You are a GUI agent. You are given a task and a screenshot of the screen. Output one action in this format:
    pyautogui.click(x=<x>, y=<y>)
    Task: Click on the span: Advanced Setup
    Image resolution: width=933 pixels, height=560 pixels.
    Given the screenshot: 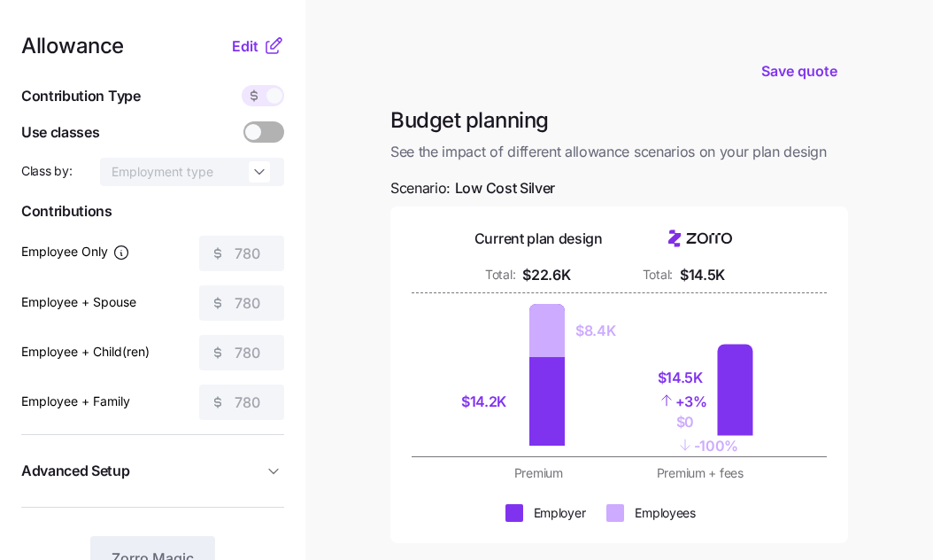 What is the action you would take?
    pyautogui.click(x=75, y=470)
    